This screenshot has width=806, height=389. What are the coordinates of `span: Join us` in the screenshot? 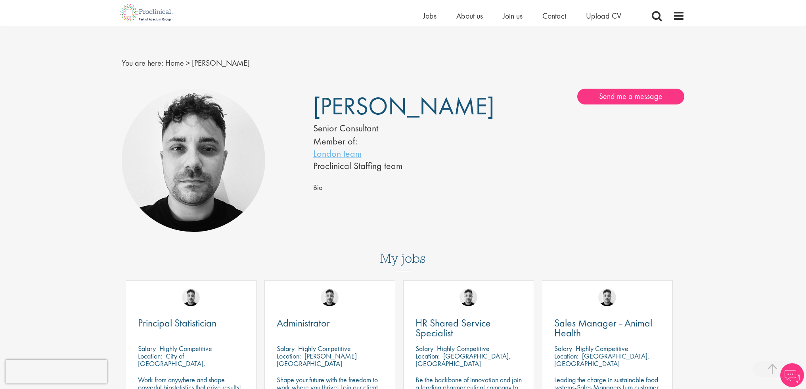 It's located at (512, 16).